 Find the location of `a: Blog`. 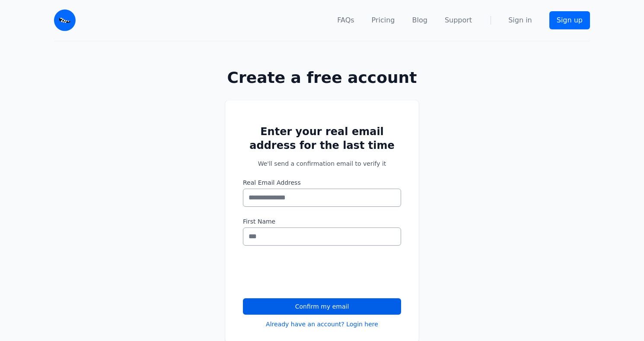

a: Blog is located at coordinates (420, 21).